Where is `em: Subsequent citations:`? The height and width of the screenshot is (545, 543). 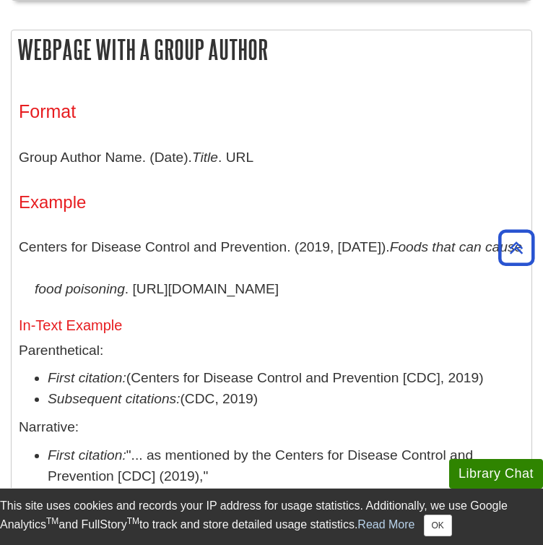 em: Subsequent citations: is located at coordinates (113, 398).